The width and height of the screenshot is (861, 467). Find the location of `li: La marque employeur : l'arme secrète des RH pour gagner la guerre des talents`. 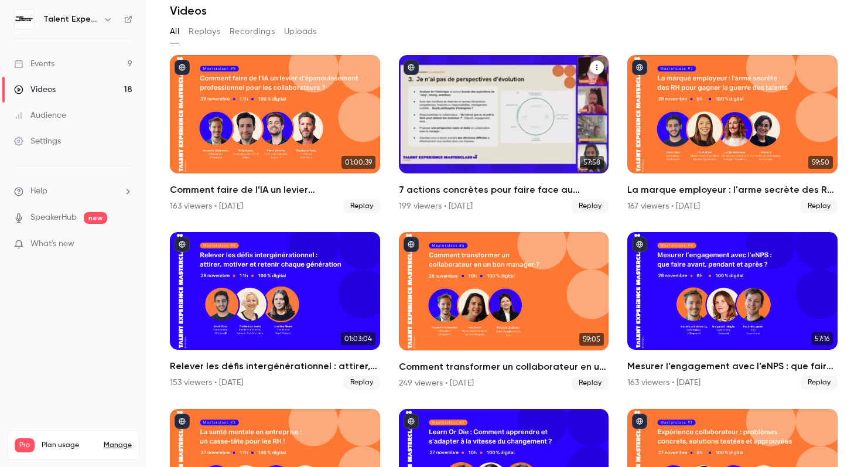

li: La marque employeur : l'arme secrète des RH pour gagner la guerre des talents is located at coordinates (732, 134).